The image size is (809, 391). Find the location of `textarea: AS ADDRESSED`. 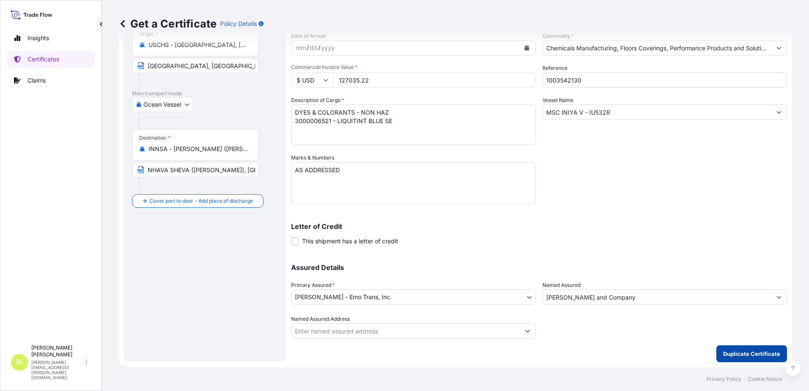

textarea: AS ADDRESSED is located at coordinates (413, 183).